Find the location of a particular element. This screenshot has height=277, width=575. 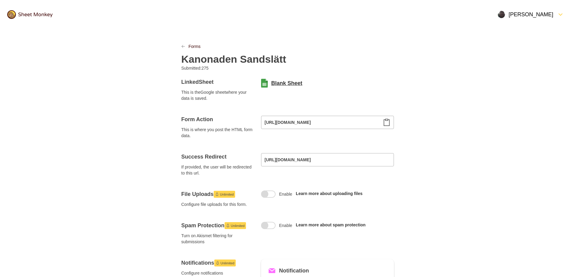

span: This is where you post the HTML form data. is located at coordinates (217, 133).